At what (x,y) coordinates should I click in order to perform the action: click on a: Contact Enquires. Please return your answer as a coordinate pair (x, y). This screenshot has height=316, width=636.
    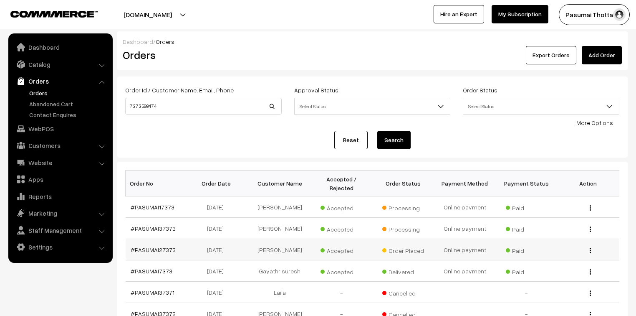
    Looking at the image, I should click on (68, 114).